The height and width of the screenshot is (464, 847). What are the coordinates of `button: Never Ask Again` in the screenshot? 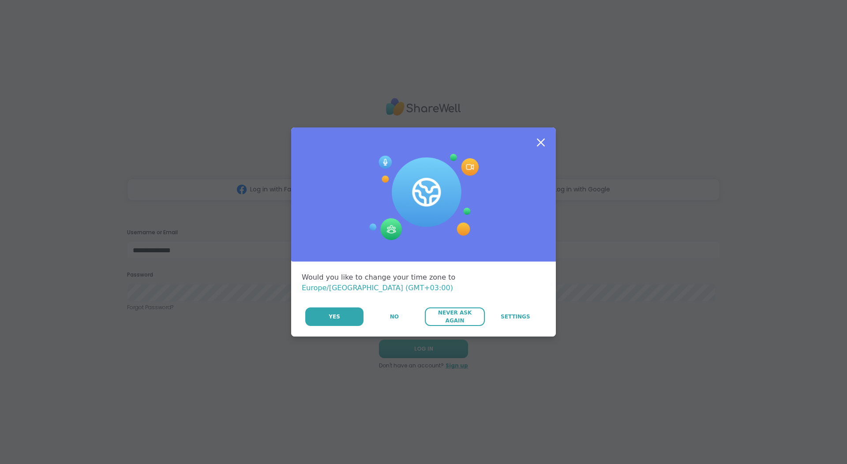 It's located at (454, 317).